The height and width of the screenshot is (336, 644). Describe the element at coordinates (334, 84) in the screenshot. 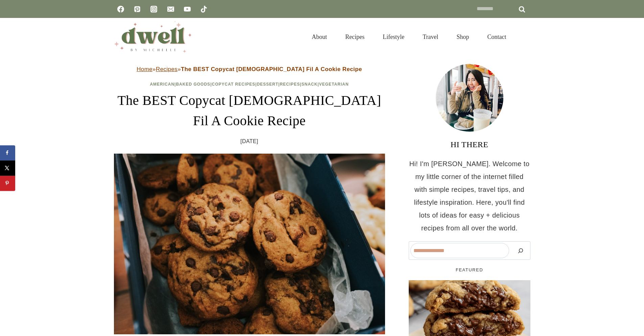

I see `a: Vegetarian` at that location.